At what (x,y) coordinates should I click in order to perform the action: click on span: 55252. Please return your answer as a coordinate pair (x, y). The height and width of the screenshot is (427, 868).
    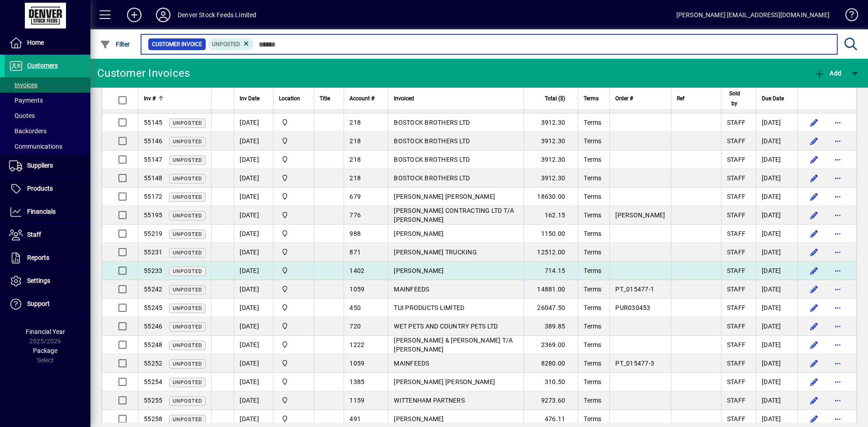
    Looking at the image, I should click on (153, 364).